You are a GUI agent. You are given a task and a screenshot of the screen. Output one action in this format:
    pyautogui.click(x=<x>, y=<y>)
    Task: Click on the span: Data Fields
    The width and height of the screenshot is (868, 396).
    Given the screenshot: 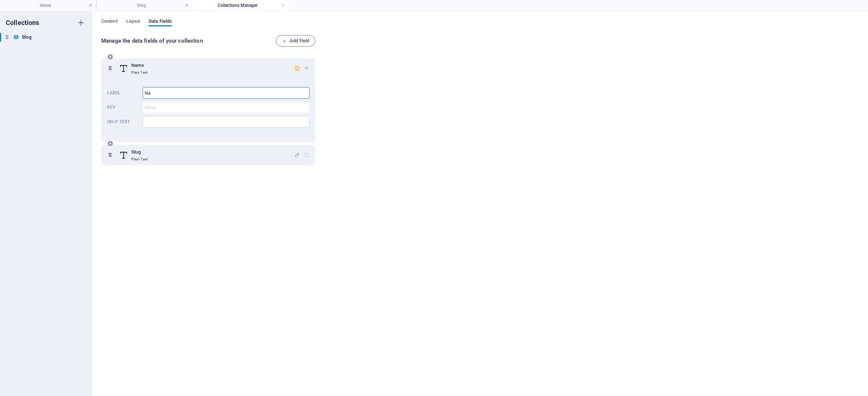 What is the action you would take?
    pyautogui.click(x=160, y=22)
    